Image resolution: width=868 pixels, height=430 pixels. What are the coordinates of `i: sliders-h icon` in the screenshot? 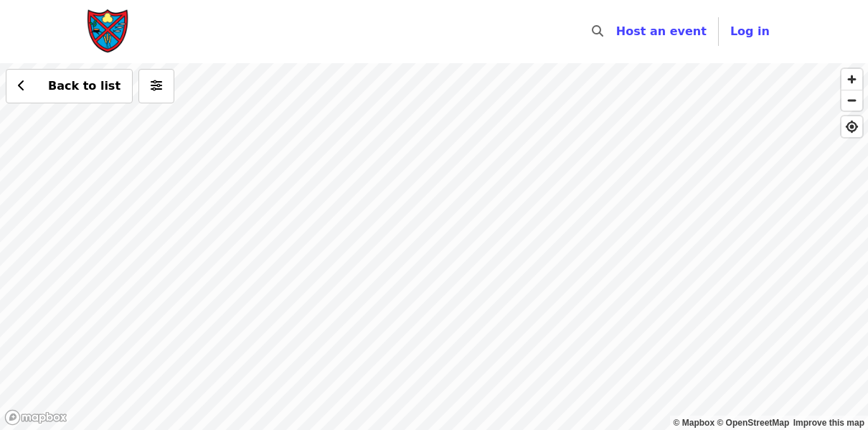 It's located at (157, 85).